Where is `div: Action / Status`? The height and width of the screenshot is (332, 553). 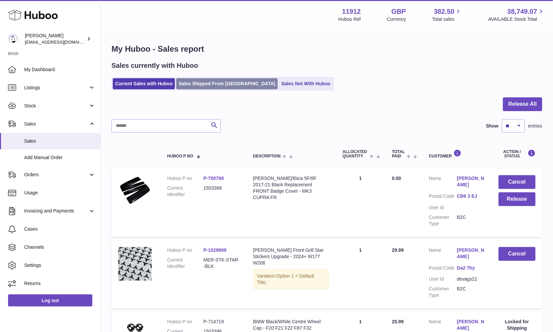 div: Action / Status is located at coordinates (517, 154).